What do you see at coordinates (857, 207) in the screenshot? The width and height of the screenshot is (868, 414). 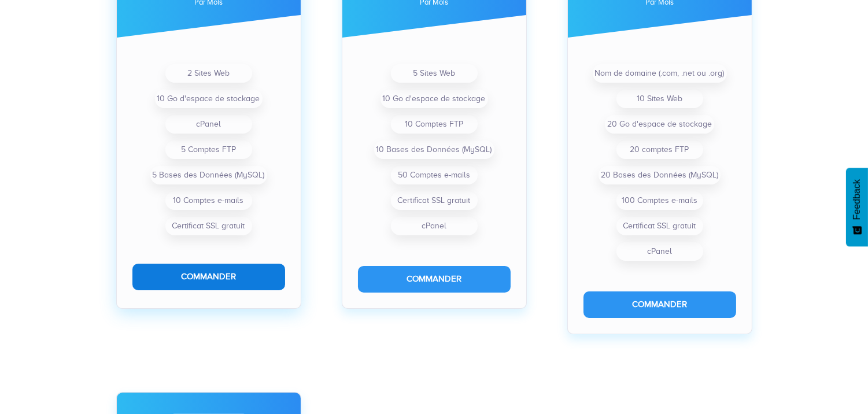 I see `button: Feedback - Afficher l’enquête` at bounding box center [857, 207].